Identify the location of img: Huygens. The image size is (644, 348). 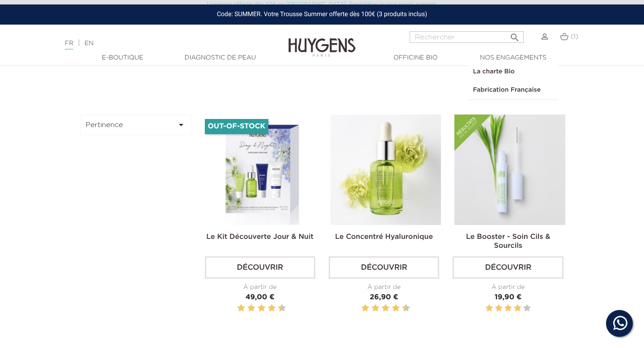
(322, 41).